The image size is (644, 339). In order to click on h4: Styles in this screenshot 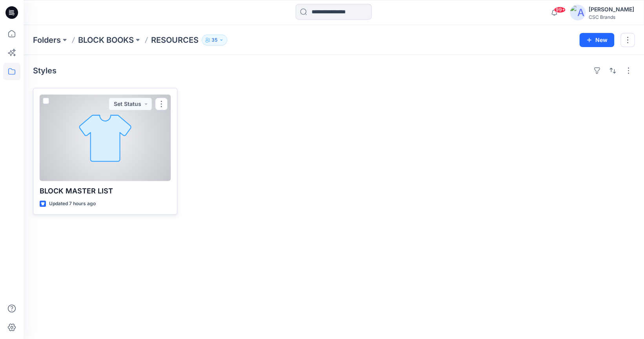, I will do `click(45, 71)`.